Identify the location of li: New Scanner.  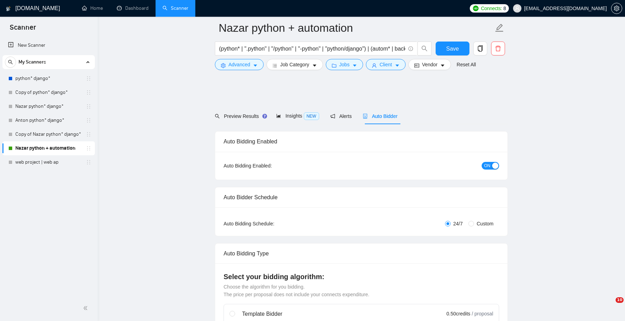
(49, 45).